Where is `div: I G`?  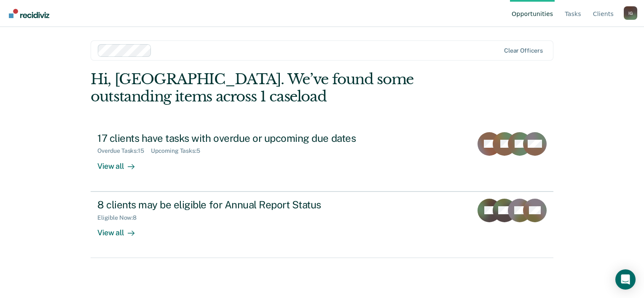
div: I G is located at coordinates (631, 13).